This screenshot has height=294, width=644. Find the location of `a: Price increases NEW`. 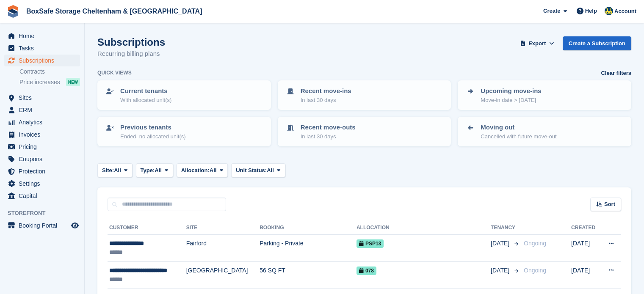

a: Price increases NEW is located at coordinates (49, 82).